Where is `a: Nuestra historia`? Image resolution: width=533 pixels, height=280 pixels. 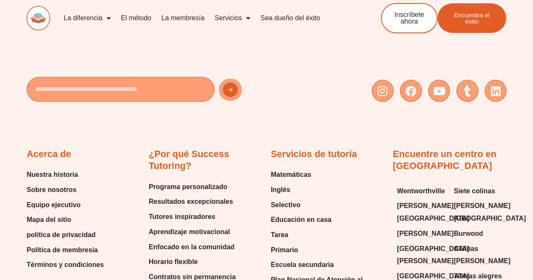
a: Nuestra historia is located at coordinates (65, 175).